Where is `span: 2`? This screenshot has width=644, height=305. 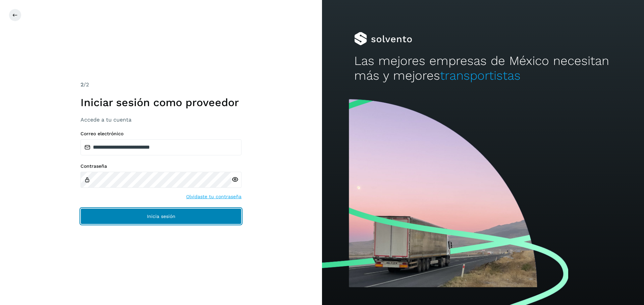
span: 2 is located at coordinates (82, 84).